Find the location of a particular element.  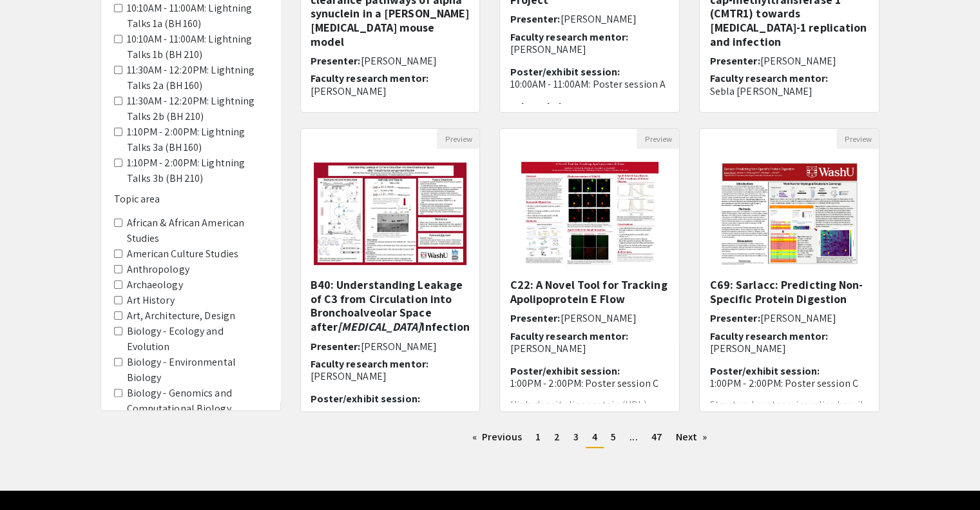

span: 1 is located at coordinates (538, 436).